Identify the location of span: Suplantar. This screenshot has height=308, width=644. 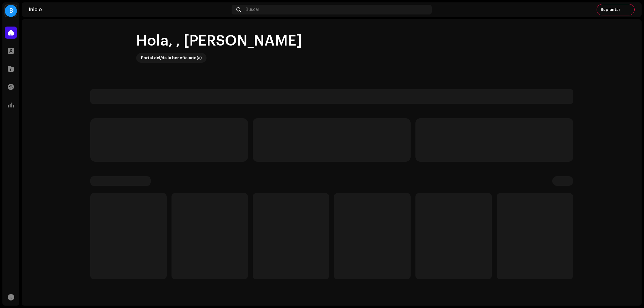
(610, 10).